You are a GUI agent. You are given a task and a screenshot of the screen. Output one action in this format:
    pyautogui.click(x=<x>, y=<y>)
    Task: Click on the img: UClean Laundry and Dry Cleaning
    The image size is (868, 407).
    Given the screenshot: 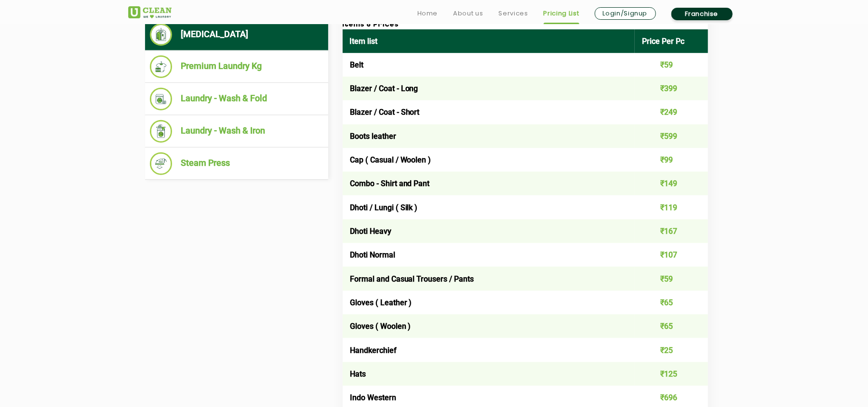 What is the action you would take?
    pyautogui.click(x=150, y=12)
    